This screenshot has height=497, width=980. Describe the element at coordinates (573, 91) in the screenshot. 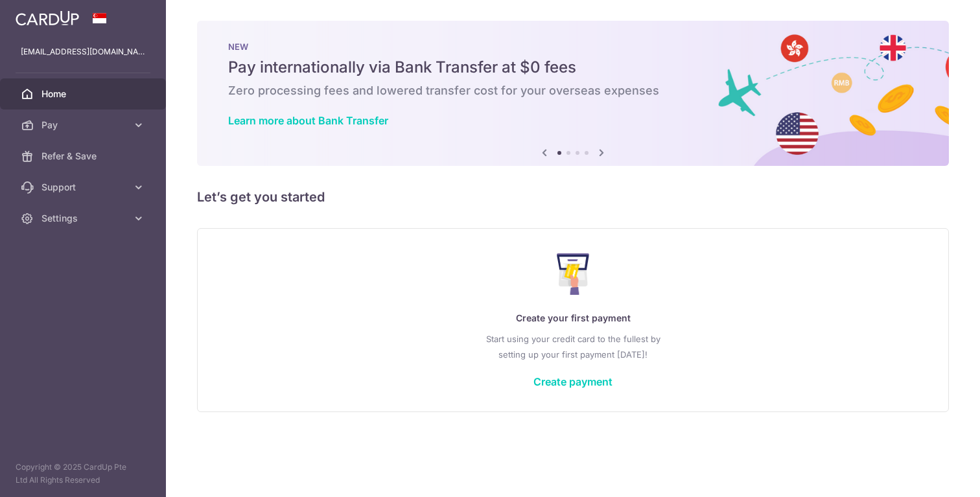

I see `h6: Zero processing fees and lowered transfer cost for your overseas expenses` at that location.